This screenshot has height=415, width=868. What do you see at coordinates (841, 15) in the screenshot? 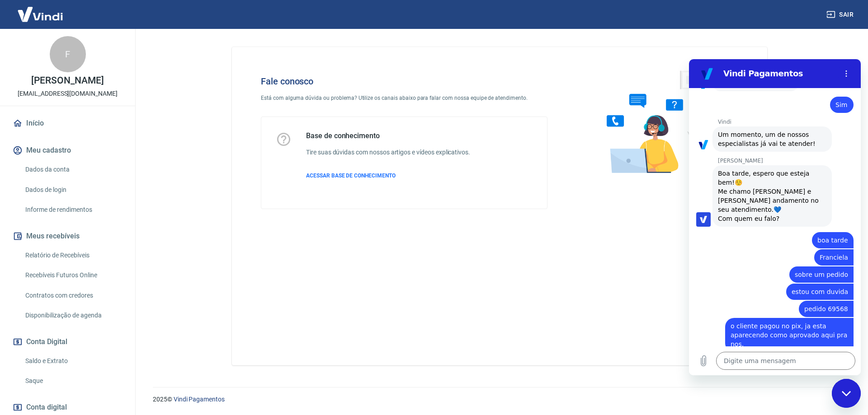
I see `button: Sair` at bounding box center [841, 15].